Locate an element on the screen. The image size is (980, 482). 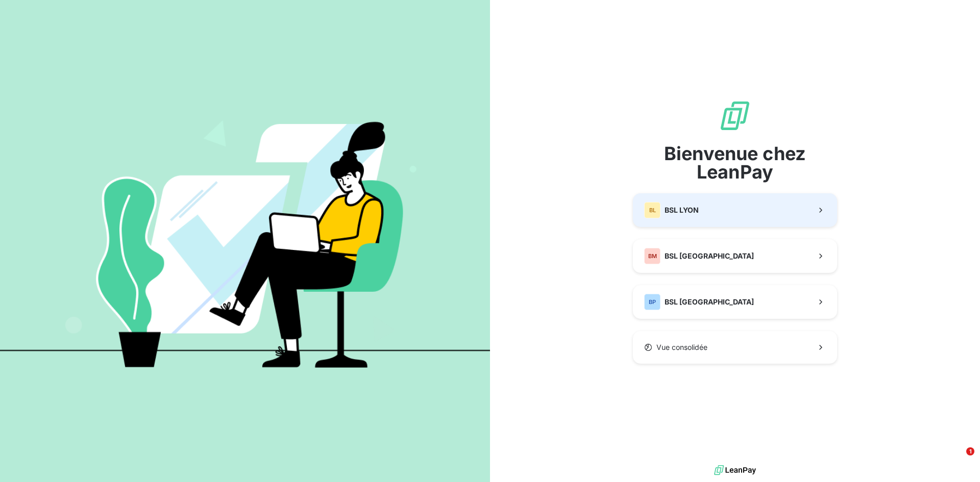
div: BM is located at coordinates (652, 256).